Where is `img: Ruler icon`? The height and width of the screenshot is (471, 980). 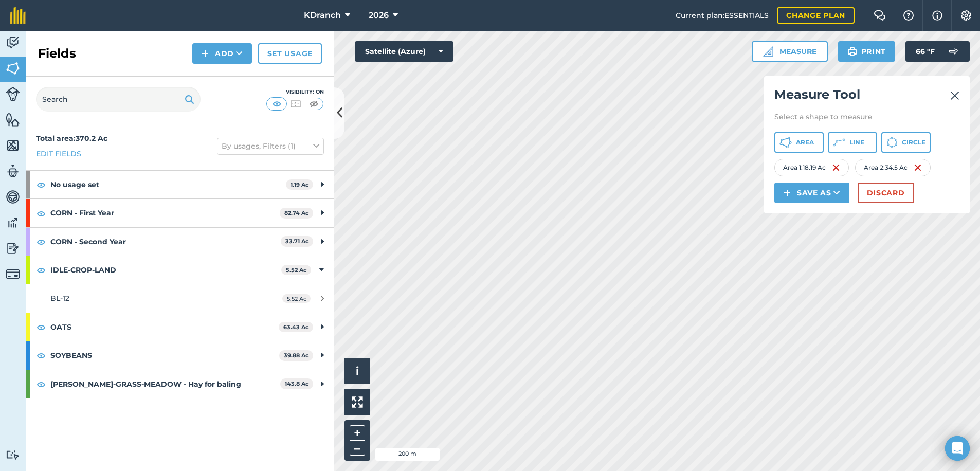 img: Ruler icon is located at coordinates (768, 52).